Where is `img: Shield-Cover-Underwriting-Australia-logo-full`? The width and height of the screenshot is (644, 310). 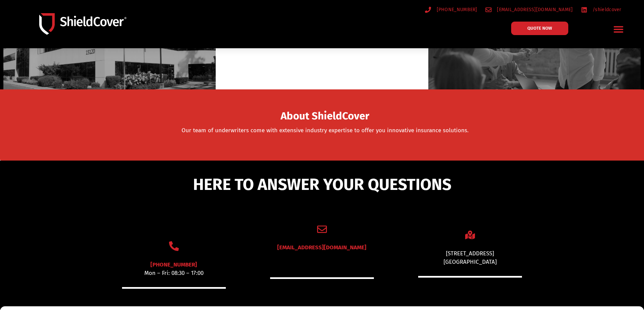
img: Shield-Cover-Underwriting-Australia-logo-full is located at coordinates (83, 24).